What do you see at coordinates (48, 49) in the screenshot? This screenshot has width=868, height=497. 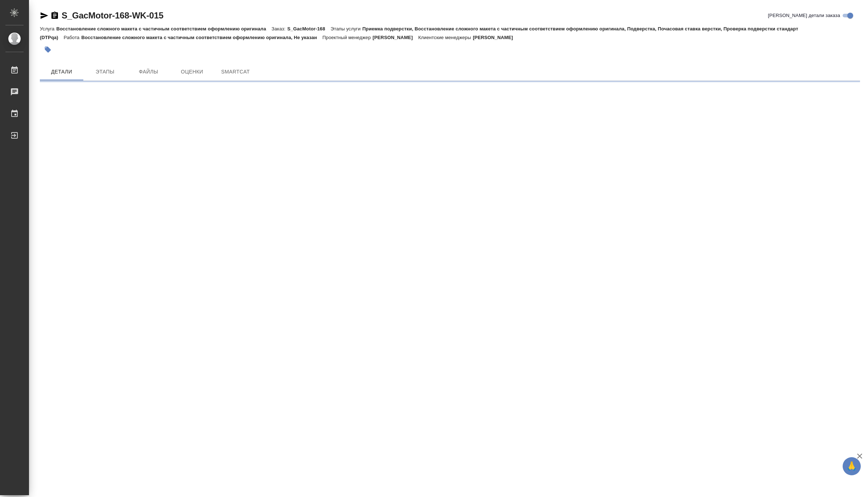 I see `button: Добавить тэг` at bounding box center [48, 49].